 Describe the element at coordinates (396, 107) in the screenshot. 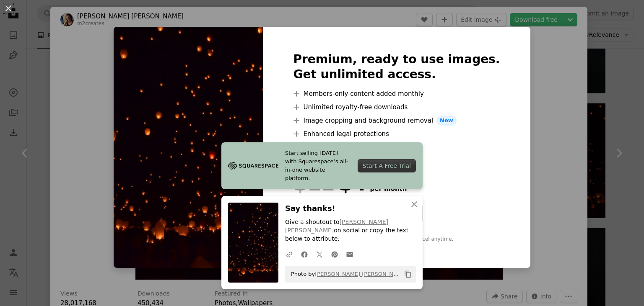

I see `li: Unlimited royalty-free downloads` at that location.